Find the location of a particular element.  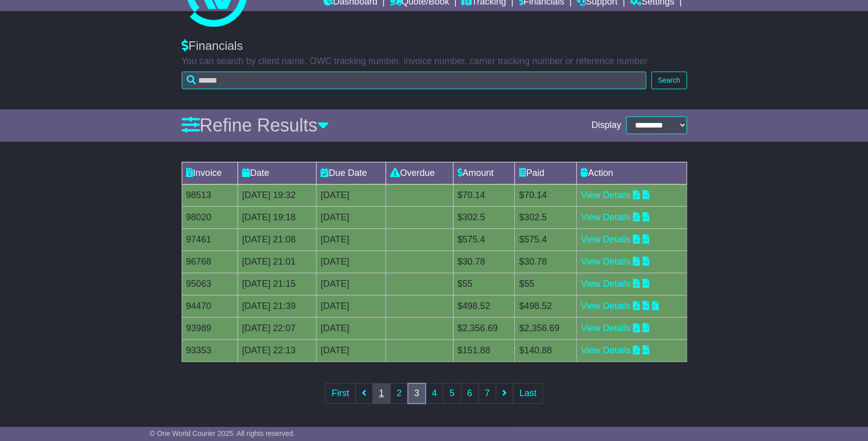

td: 93989 is located at coordinates (209, 328).